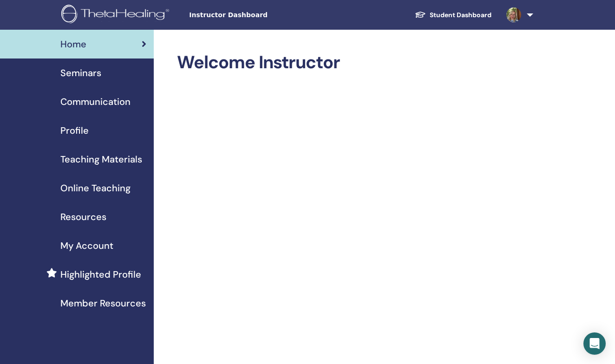 The image size is (615, 364). I want to click on span: Resources, so click(83, 217).